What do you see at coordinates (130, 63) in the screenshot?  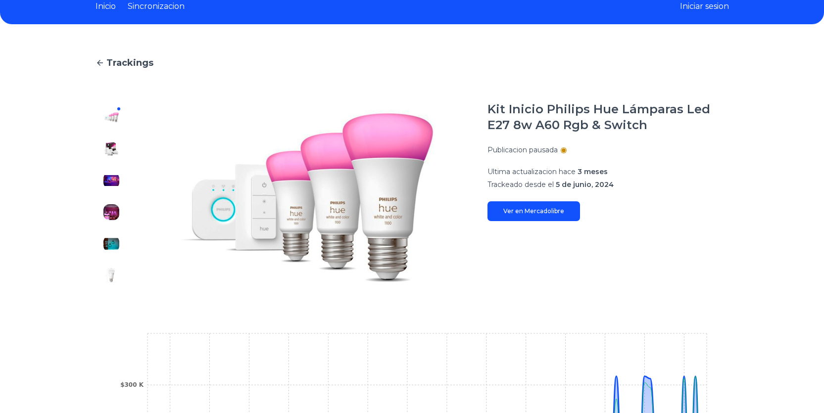 I see `span: Trackings` at bounding box center [130, 63].